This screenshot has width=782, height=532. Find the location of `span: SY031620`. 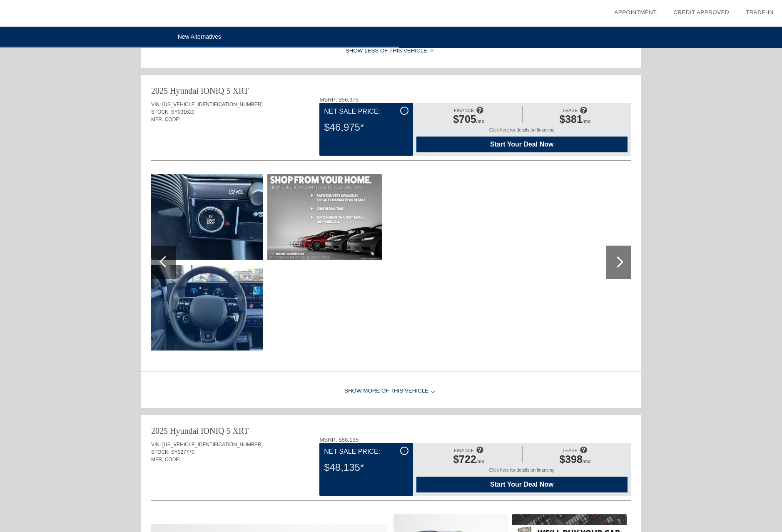

span: SY031620 is located at coordinates (183, 112).